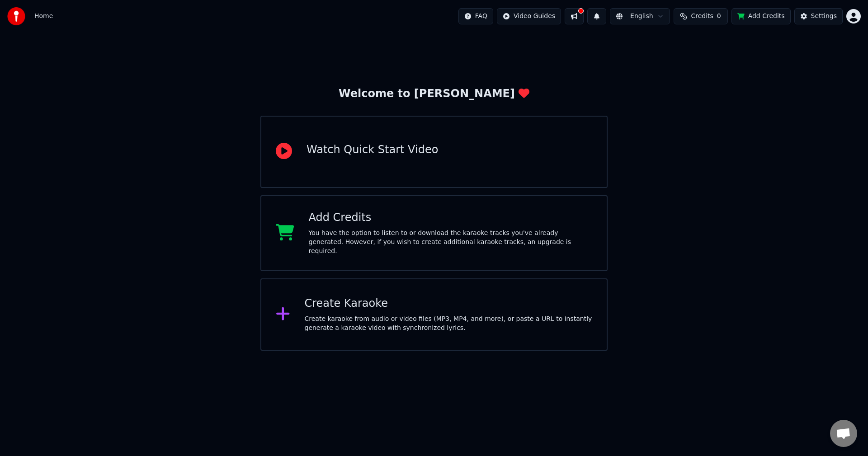 The height and width of the screenshot is (456, 868). I want to click on div: Settings, so click(823, 16).